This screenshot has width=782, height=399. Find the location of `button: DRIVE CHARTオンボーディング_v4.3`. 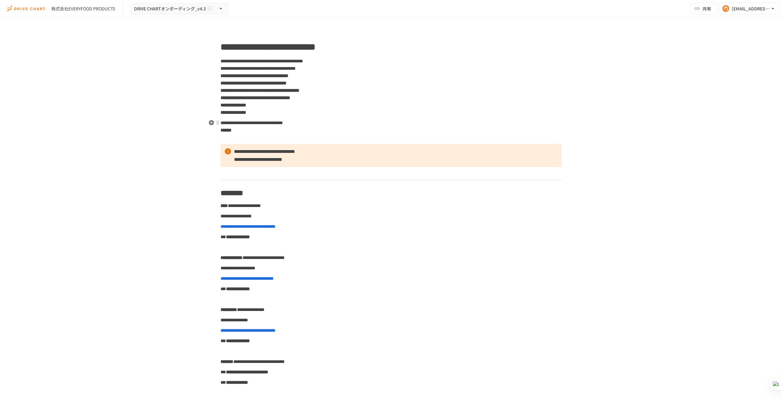

button: DRIVE CHARTオンボーディング_v4.3 is located at coordinates (179, 9).